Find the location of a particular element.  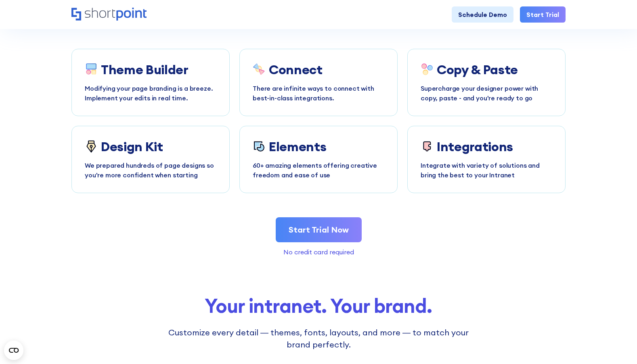

a: Start Trial Now is located at coordinates (318, 230).